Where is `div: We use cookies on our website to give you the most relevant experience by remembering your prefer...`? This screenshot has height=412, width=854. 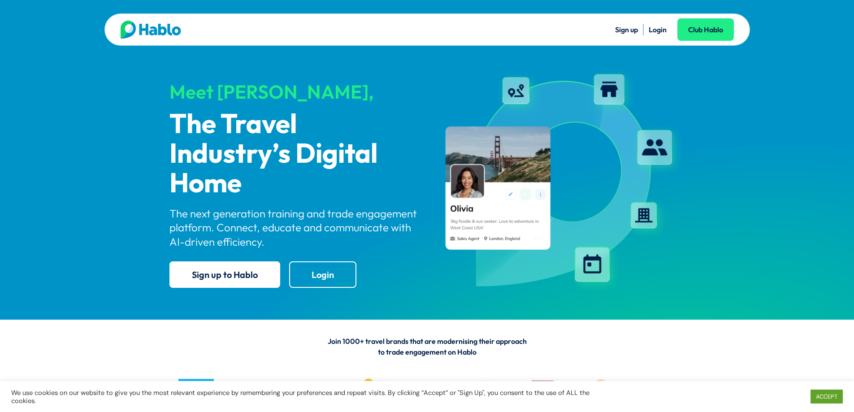
div: We use cookies on our website to give you the most relevant experience by remembering your prefer... is located at coordinates (302, 397).